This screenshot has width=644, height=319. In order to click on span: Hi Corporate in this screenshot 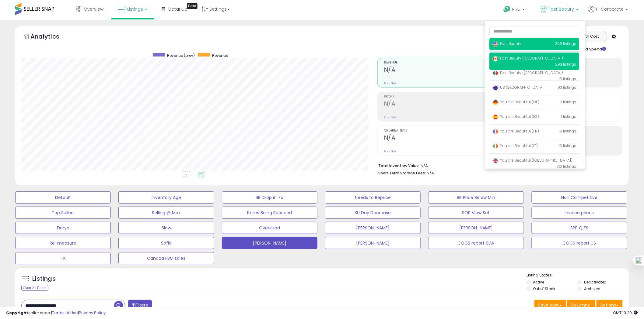, I will do `click(610, 9)`.